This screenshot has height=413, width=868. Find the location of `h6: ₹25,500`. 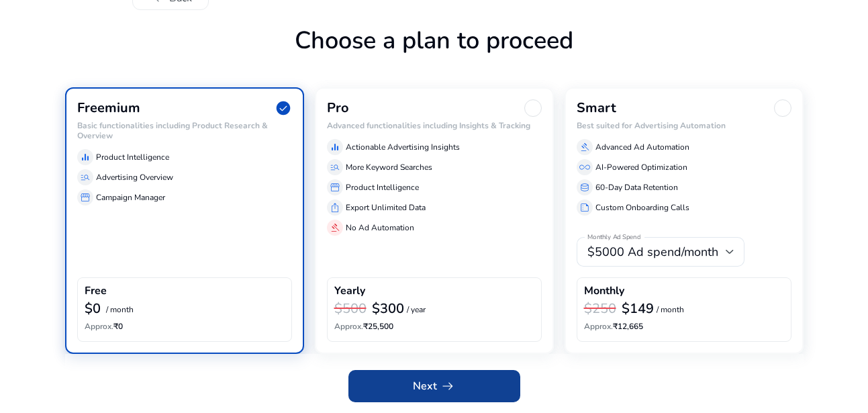

h6: ₹25,500 is located at coordinates (434, 327).